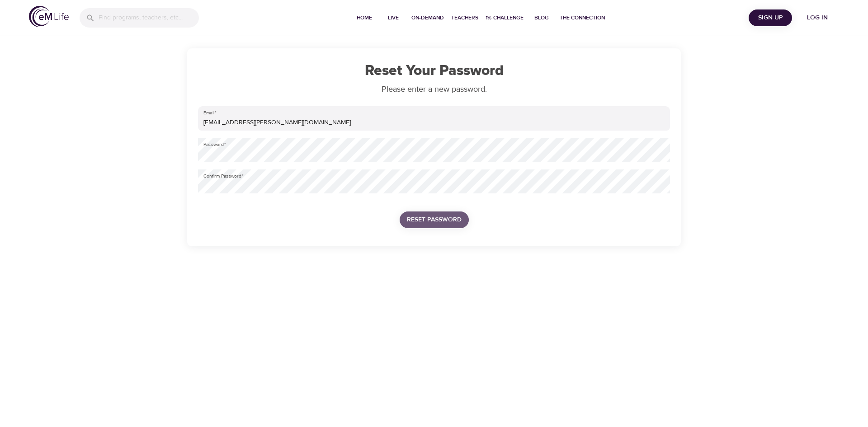  What do you see at coordinates (149, 18) in the screenshot?
I see `input: Find programs, teachers, etc...` at bounding box center [149, 18].